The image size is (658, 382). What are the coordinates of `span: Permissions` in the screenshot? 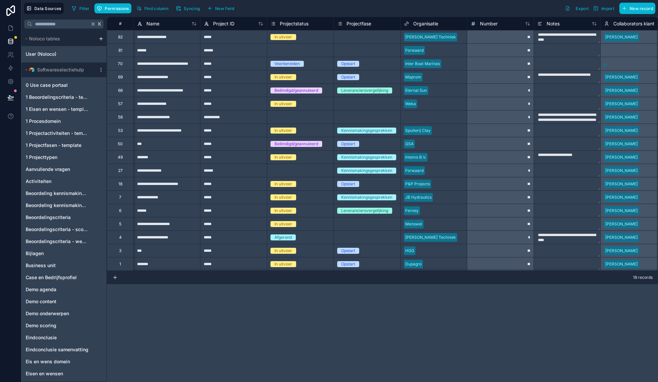 It's located at (117, 8).